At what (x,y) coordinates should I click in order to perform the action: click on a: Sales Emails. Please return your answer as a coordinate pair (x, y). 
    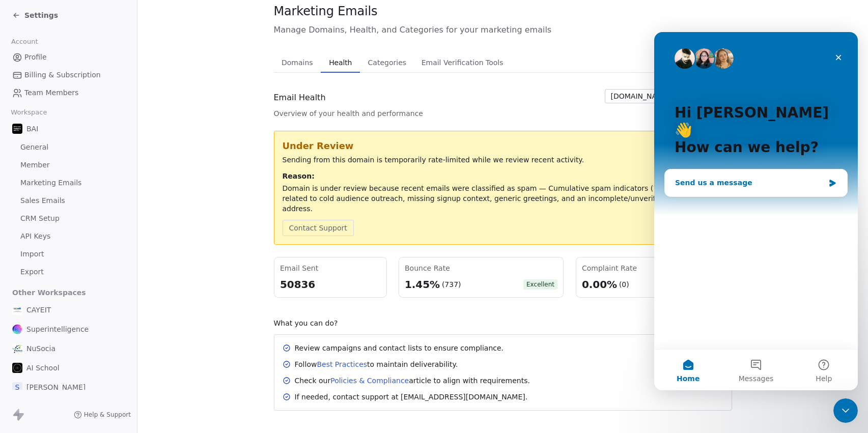
    Looking at the image, I should click on (69, 200).